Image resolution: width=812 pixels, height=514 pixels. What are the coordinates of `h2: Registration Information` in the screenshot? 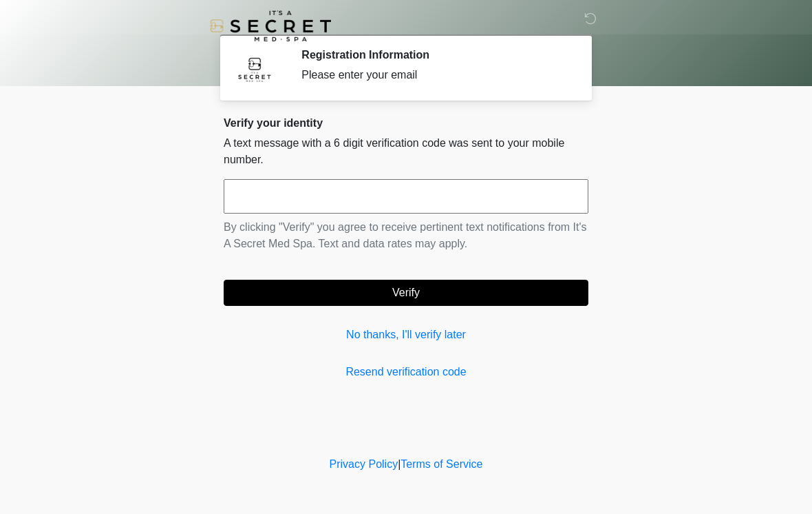 It's located at (435, 54).